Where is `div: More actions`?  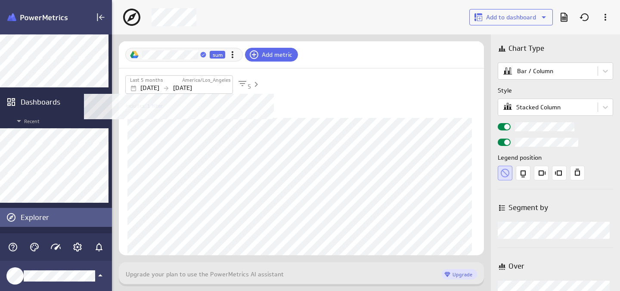 div: More actions is located at coordinates (605, 17).